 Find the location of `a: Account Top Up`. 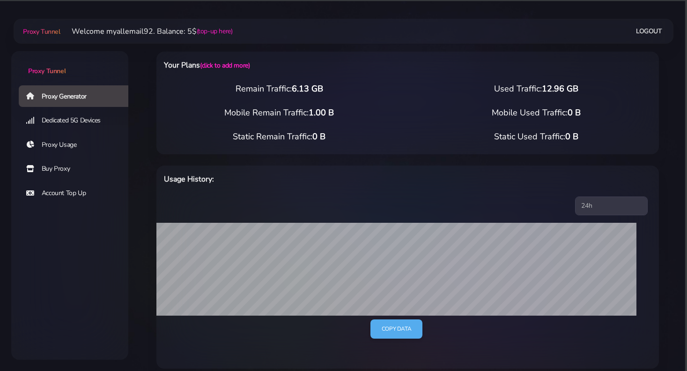

a: Account Top Up is located at coordinates (77, 193).